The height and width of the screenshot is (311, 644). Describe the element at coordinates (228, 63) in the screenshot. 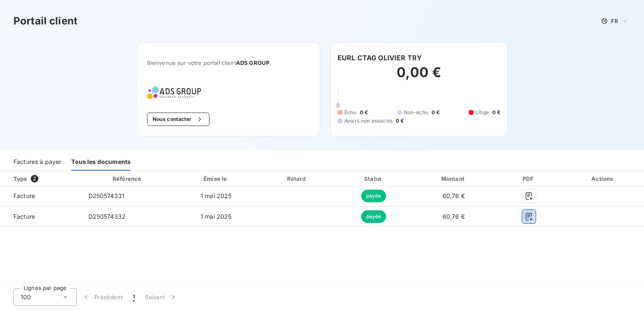

I see `span: Bienvenue sur votre portail client .` at that location.